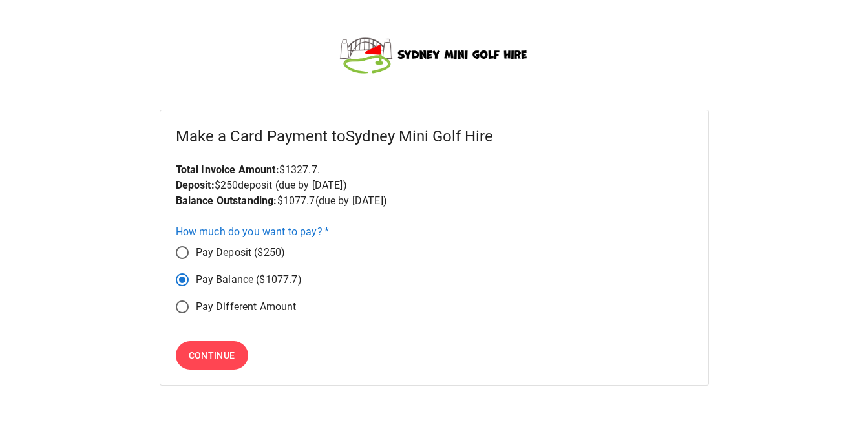  Describe the element at coordinates (212, 355) in the screenshot. I see `button: Continue` at that location.